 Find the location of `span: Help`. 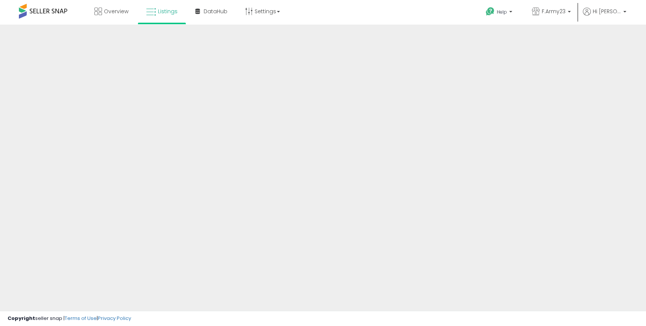

span: Help is located at coordinates (502, 12).